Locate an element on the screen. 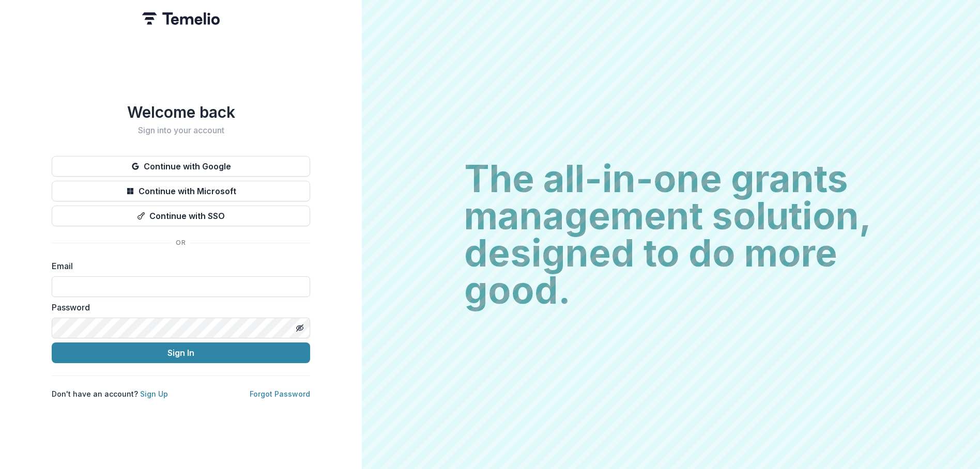 The height and width of the screenshot is (469, 980). img: Temelio is located at coordinates (181, 18).